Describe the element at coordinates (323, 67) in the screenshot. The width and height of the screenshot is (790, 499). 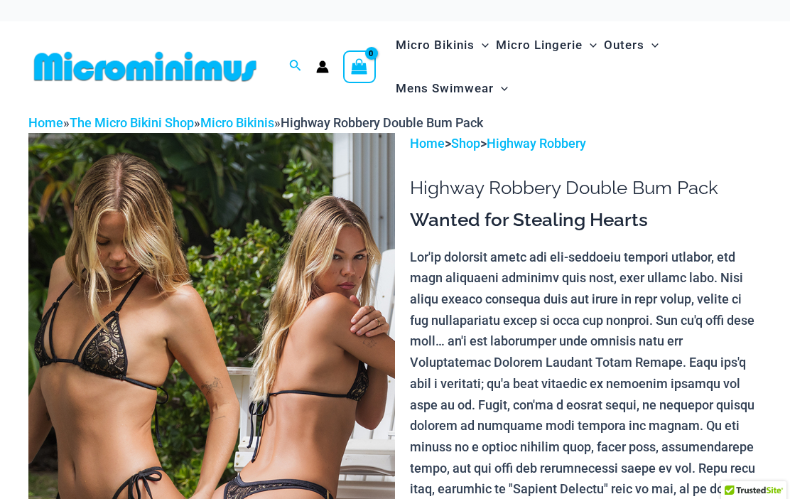
I see `a: Account icon link` at that location.